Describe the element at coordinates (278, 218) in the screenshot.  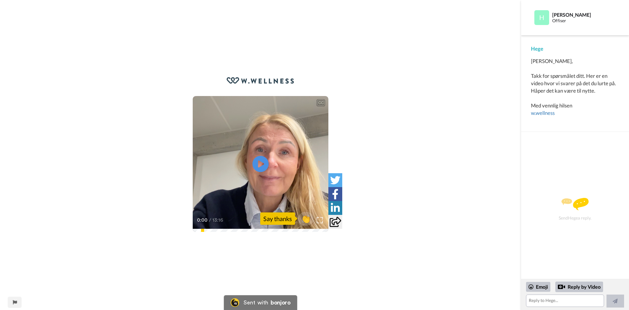
I see `div: Say thanks` at that location.